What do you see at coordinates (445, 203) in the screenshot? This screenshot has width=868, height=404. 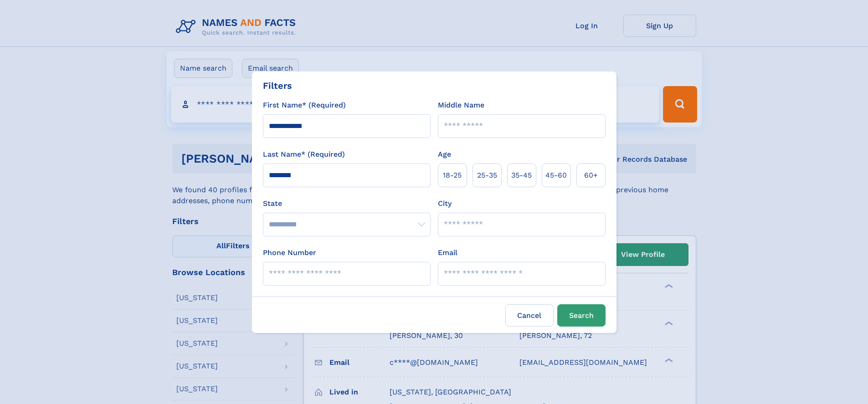 I see `label: City` at bounding box center [445, 203].